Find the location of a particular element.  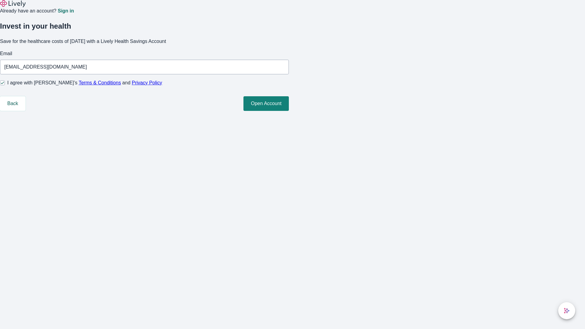

svg: Lively AI Assistant is located at coordinates (566, 311).